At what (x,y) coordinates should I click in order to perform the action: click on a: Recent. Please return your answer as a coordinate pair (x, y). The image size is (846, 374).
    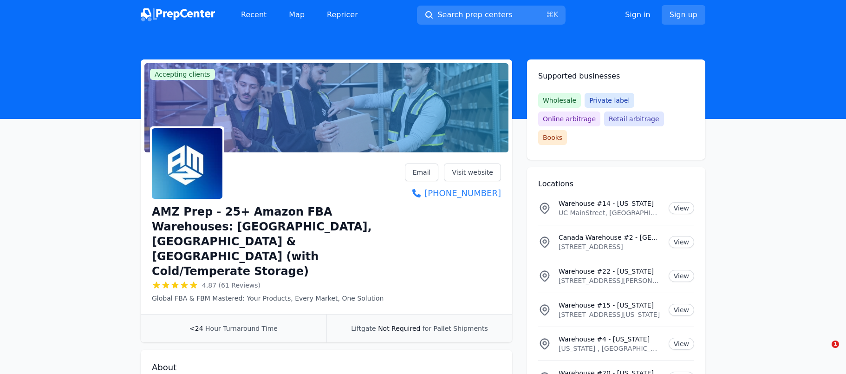
    Looking at the image, I should click on (254, 15).